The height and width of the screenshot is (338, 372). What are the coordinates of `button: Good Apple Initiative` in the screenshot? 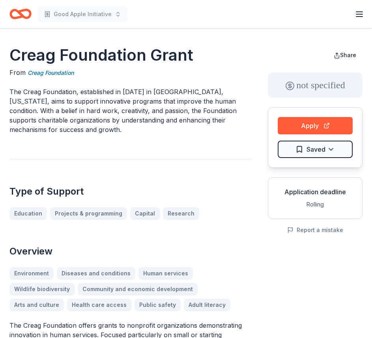 It's located at (82, 14).